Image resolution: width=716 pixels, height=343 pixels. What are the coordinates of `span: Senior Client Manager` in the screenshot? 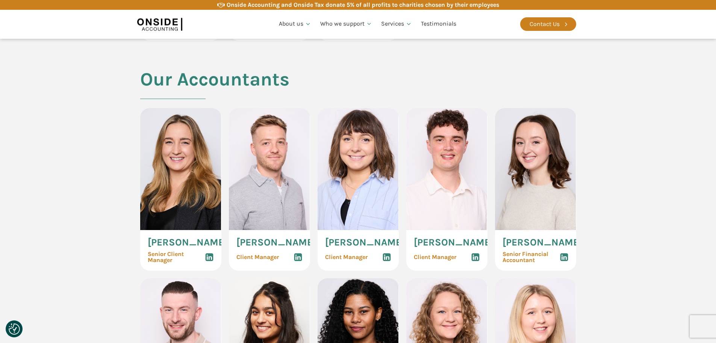 It's located at (176, 257).